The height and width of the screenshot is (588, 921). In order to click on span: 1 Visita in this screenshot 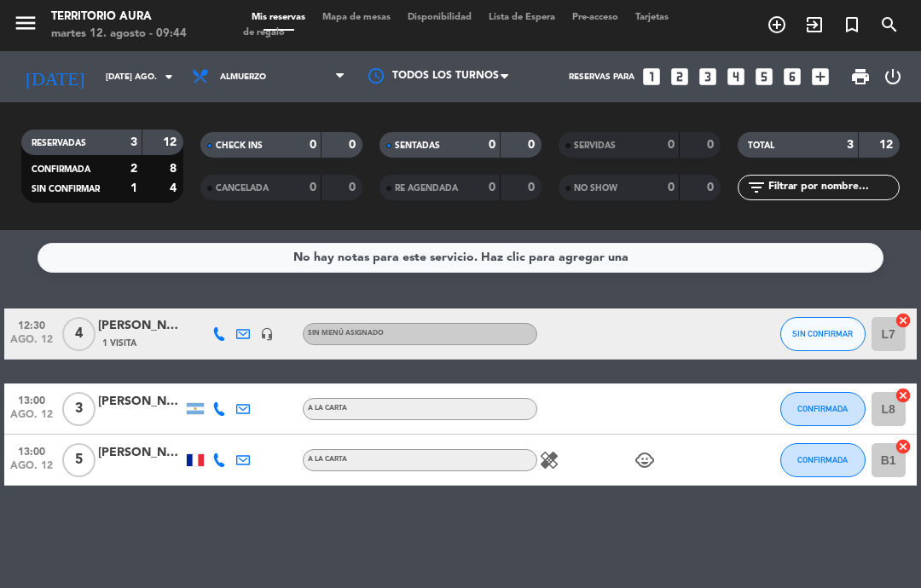, I will do `click(119, 343)`.